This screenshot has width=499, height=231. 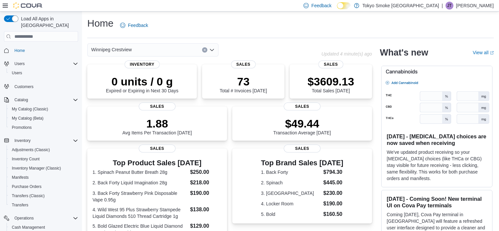 What do you see at coordinates (333, 182) in the screenshot?
I see `dd: $445.00` at bounding box center [333, 182].